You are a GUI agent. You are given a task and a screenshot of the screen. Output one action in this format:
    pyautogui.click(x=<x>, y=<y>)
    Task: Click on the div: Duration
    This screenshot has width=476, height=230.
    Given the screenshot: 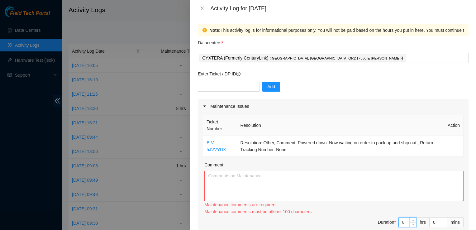 What is the action you would take?
    pyautogui.click(x=387, y=222)
    